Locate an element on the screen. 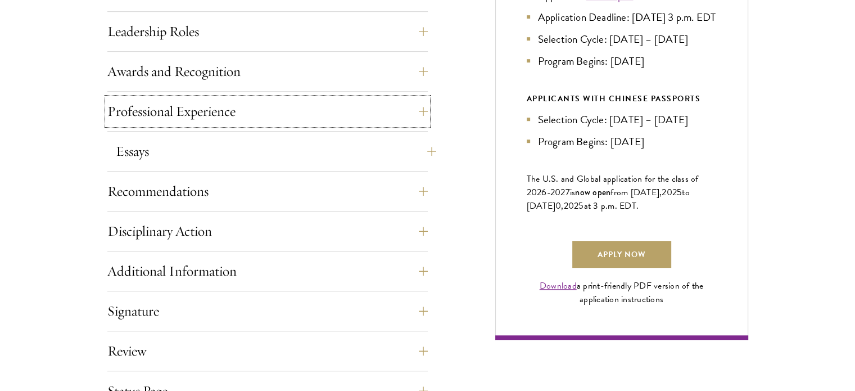 The image size is (855, 391). span: -202 is located at coordinates (556, 192).